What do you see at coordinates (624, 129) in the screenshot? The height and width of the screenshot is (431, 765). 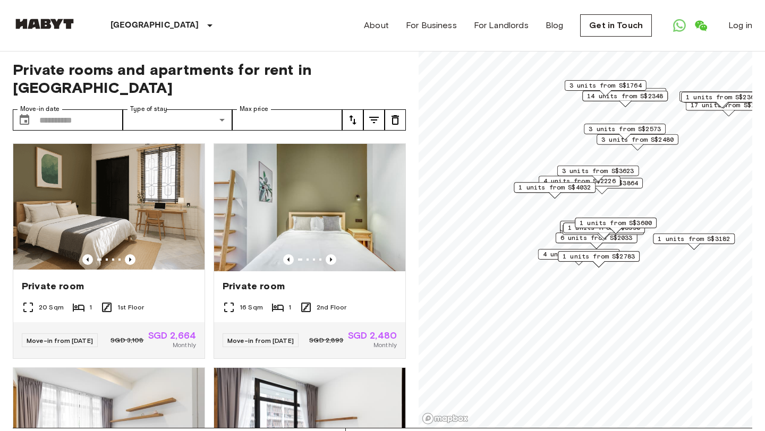 I see `span: 3 units from S$2573` at bounding box center [624, 129].